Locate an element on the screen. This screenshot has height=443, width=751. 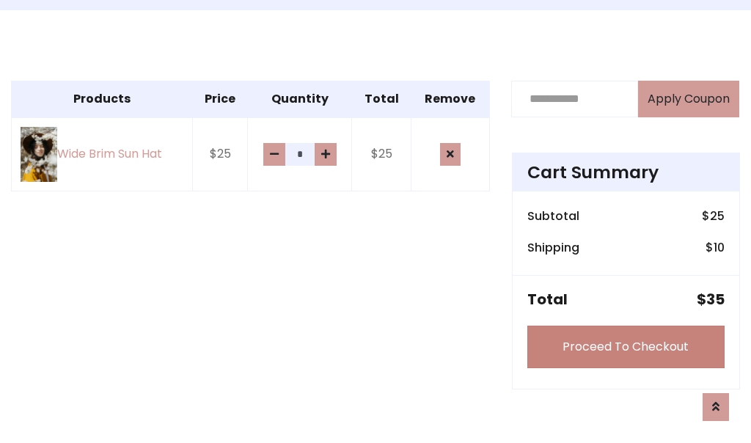
th: Products is located at coordinates (102, 99).